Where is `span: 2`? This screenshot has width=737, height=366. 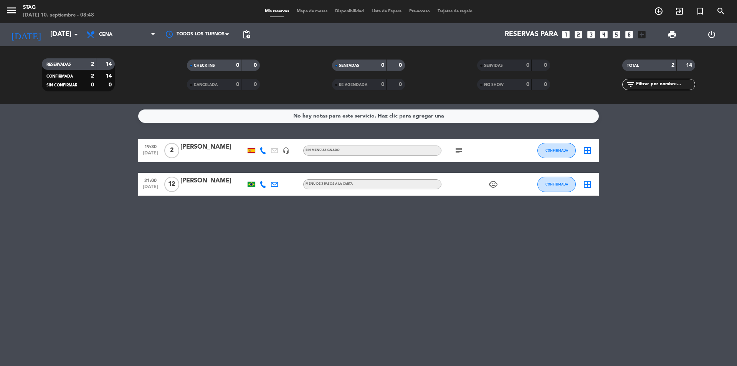 span: 2 is located at coordinates (172, 150).